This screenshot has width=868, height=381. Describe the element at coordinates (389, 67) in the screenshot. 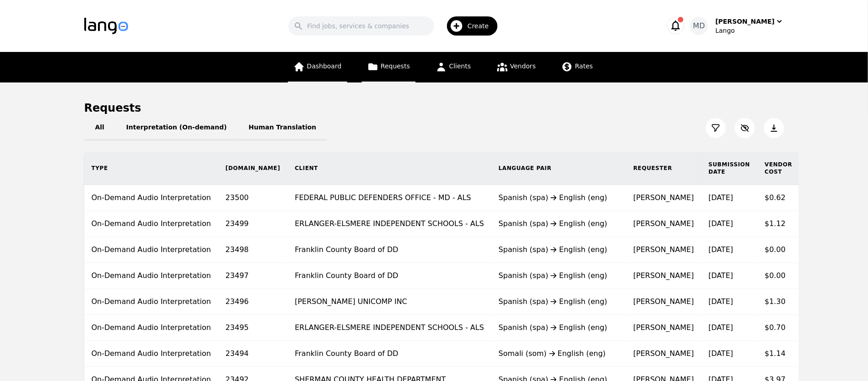

I see `a: Requests` at that location.